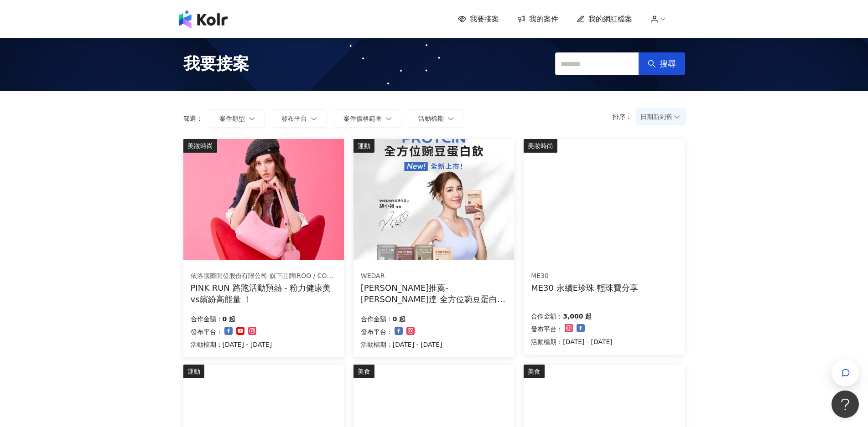 This screenshot has height=427, width=868. What do you see at coordinates (544, 19) in the screenshot?
I see `span: 我的案件` at bounding box center [544, 19].